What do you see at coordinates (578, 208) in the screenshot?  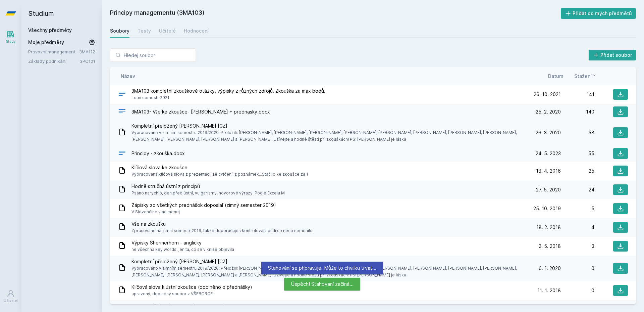 I see `div: 5` at bounding box center [578, 208].